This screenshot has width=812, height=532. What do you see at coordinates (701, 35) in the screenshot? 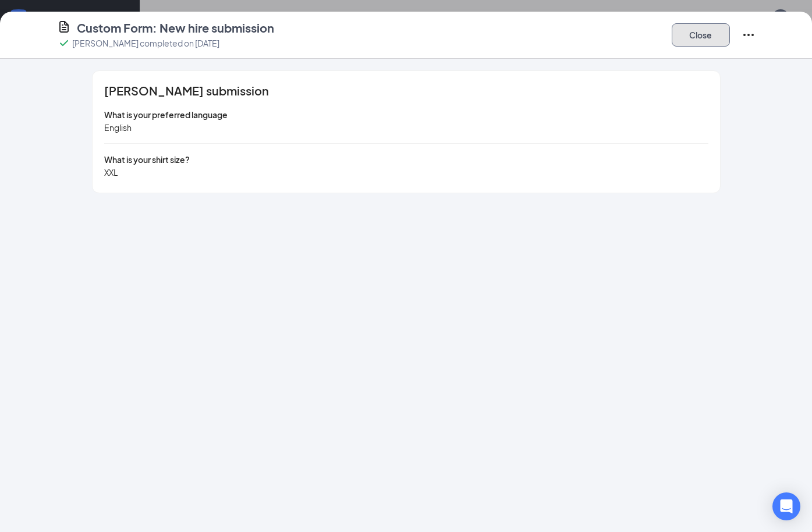
I see `button: Close` at bounding box center [701, 35].